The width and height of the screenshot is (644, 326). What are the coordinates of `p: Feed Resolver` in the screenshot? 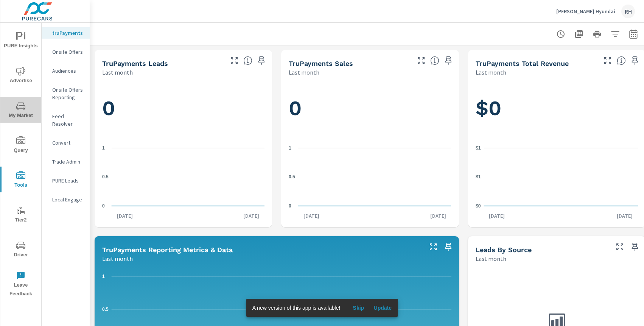 It's located at (68, 120).